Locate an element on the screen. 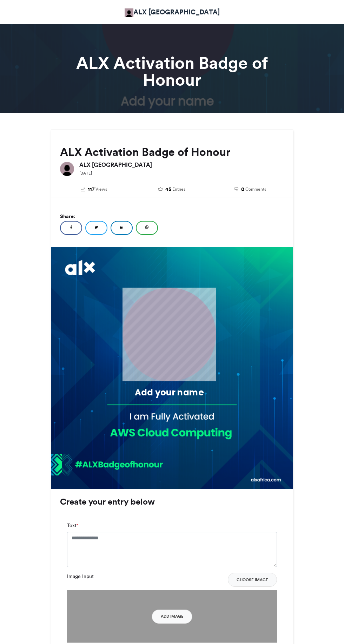 This screenshot has width=344, height=644. span: 0 is located at coordinates (243, 189).